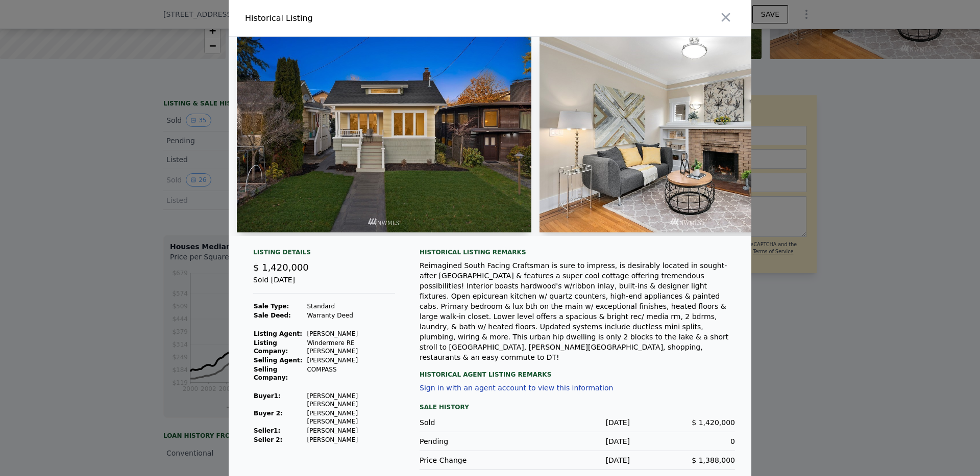 The height and width of the screenshot is (476, 980). Describe the element at coordinates (278, 334) in the screenshot. I see `strong: Listing Agent:` at that location.